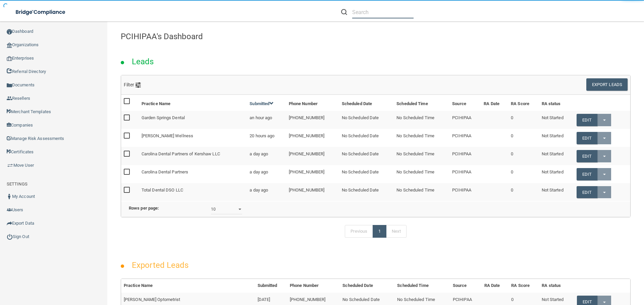  Describe the element at coordinates (10, 59) in the screenshot. I see `img: enterprise.0d942306.png` at that location.